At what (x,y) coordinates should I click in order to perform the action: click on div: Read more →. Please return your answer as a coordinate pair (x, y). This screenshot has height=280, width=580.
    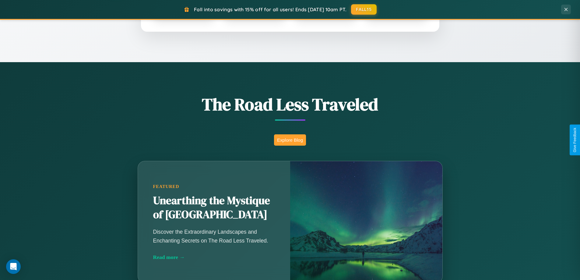
    Looking at the image, I should click on (214, 257).